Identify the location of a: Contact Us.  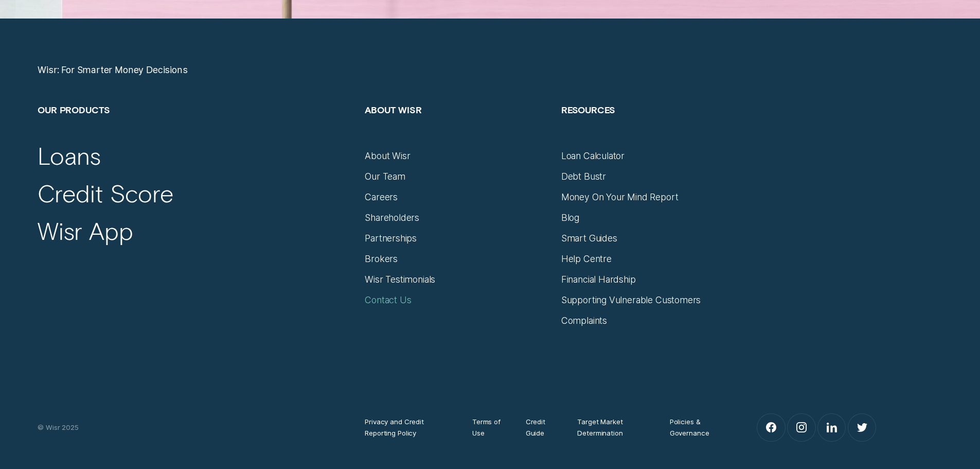
(388, 300).